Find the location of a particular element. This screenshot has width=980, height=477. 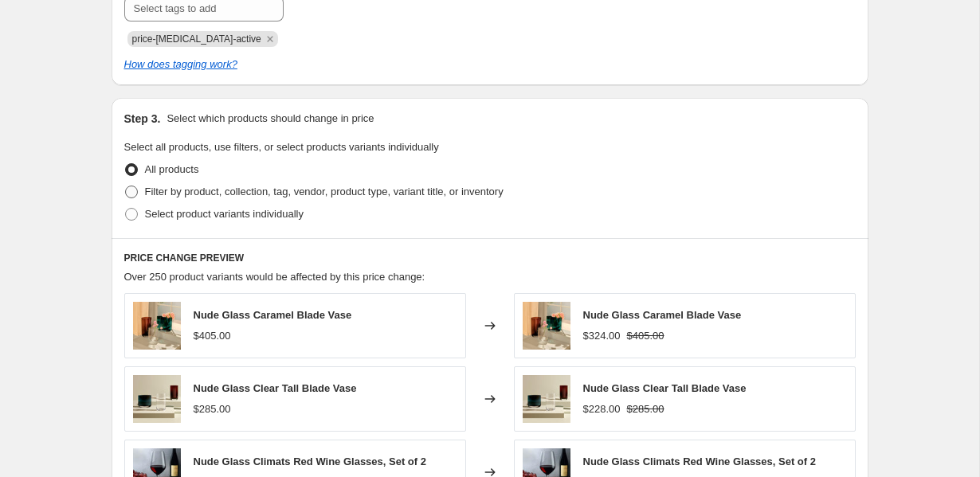

span: All products is located at coordinates (172, 169).